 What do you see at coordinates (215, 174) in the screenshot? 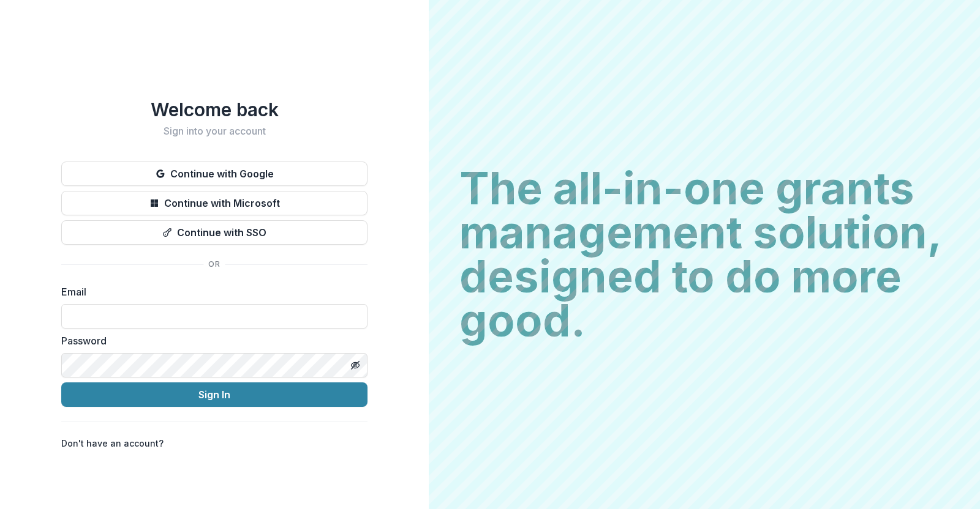
I see `button: Continue with Google` at bounding box center [215, 174].